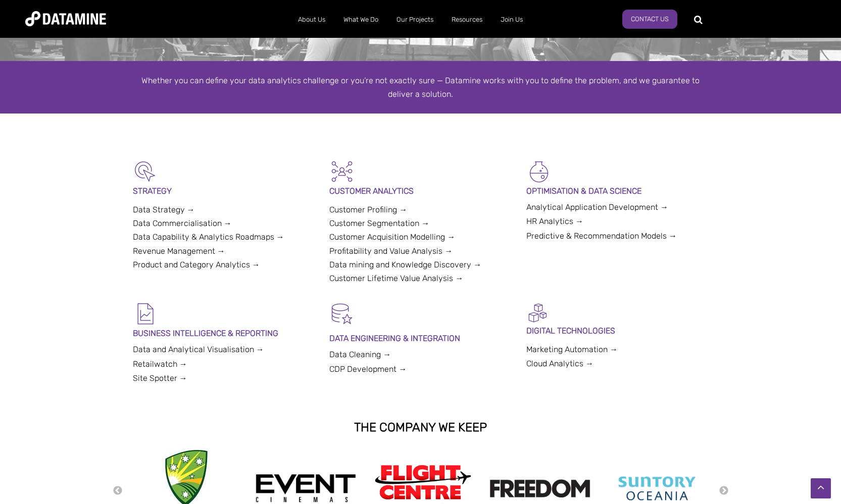 The height and width of the screenshot is (504, 841). What do you see at coordinates (182, 223) in the screenshot?
I see `a: Data Commercialisation →` at bounding box center [182, 223].